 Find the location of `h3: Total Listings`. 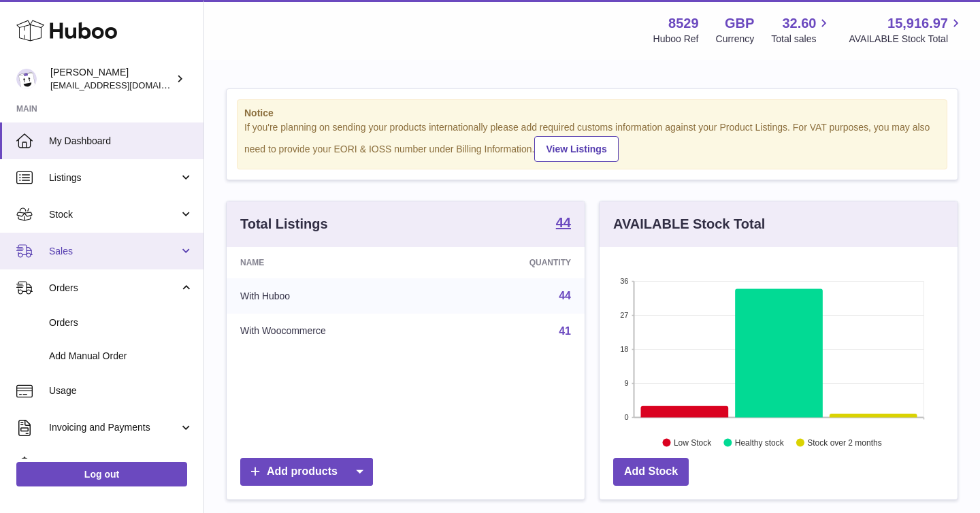

h3: Total Listings is located at coordinates (284, 224).